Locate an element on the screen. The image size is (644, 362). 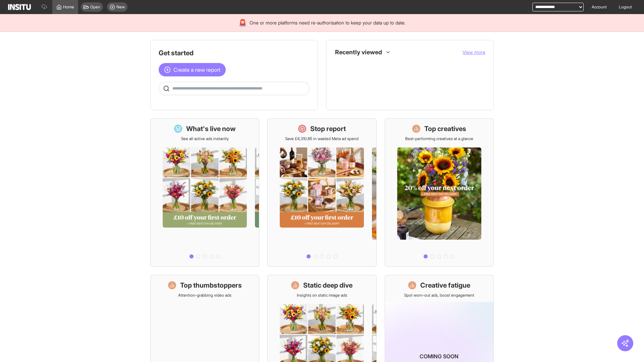
a: Stop reportSave £4,310.85 in wasted Meta ad spend is located at coordinates (322, 192).